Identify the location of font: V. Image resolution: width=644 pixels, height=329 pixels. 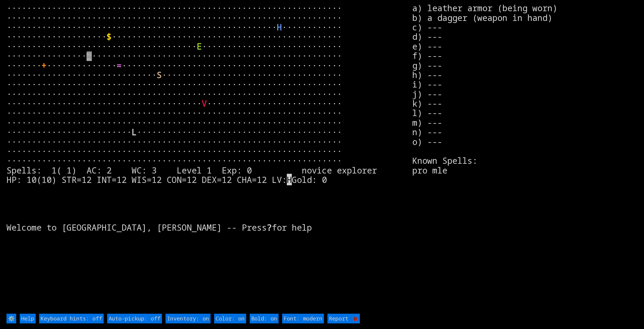
(204, 103).